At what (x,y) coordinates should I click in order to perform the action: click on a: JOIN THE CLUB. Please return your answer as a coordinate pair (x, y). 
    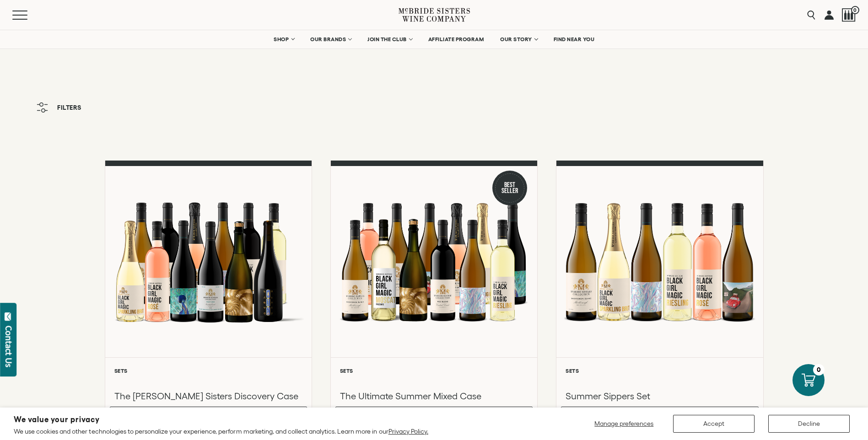
    Looking at the image, I should click on (389, 39).